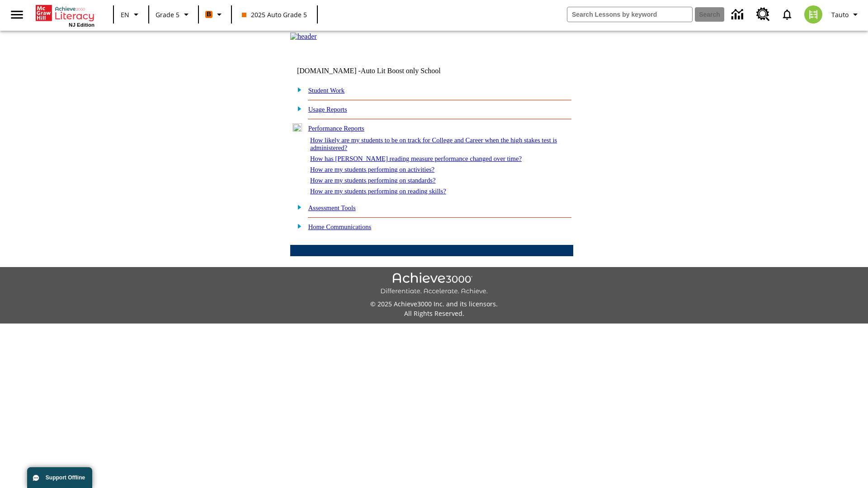 This screenshot has width=868, height=488. I want to click on a: How are my students performing on standards?, so click(373, 181).